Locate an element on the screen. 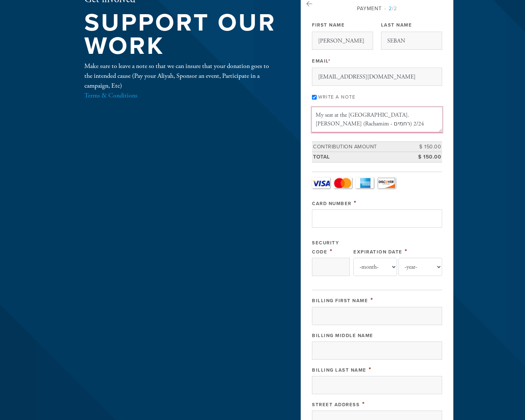  label: First Name is located at coordinates (329, 25).